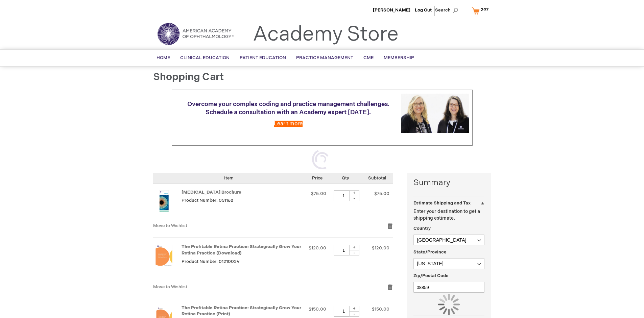 This screenshot has width=644, height=318. Describe the element at coordinates (164, 255) in the screenshot. I see `img: The Profitable Retina Practice: Strategically Grow Your Retina Practice (Download)` at that location.